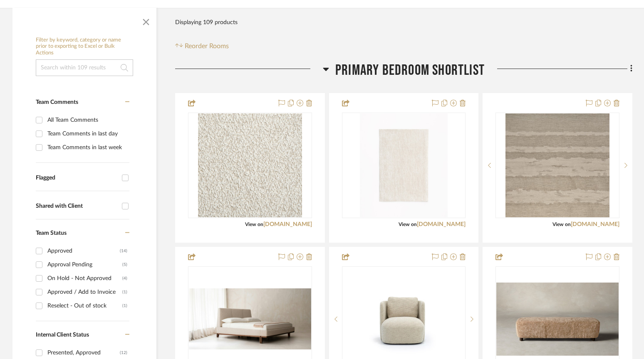  What do you see at coordinates (146, 20) in the screenshot?
I see `button: Close` at bounding box center [146, 20].